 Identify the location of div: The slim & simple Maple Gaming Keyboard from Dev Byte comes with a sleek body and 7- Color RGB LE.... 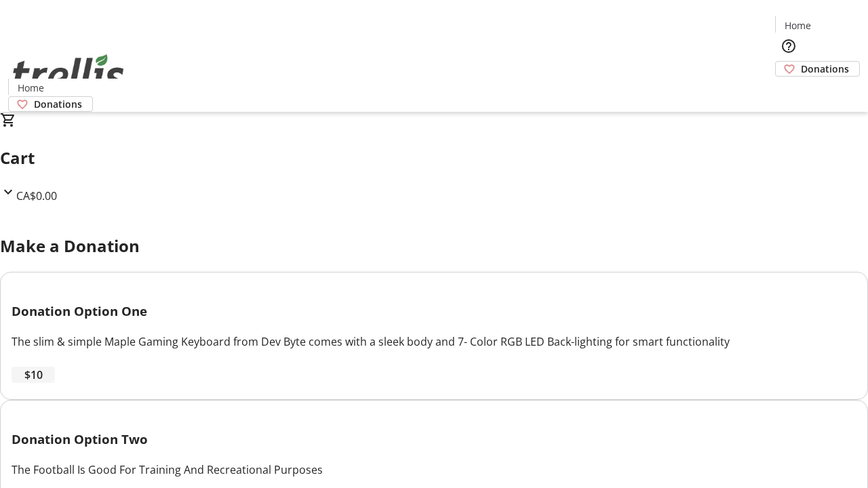
(434, 342).